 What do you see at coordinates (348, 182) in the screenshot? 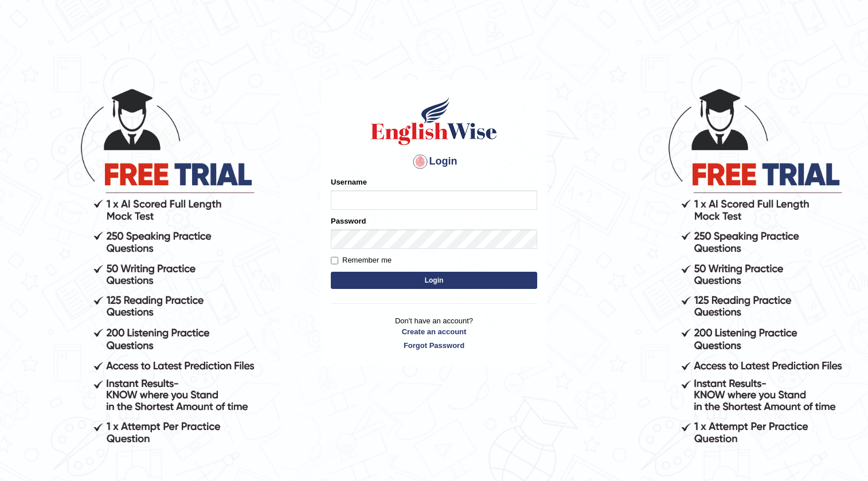
I see `label: Username` at bounding box center [348, 182].